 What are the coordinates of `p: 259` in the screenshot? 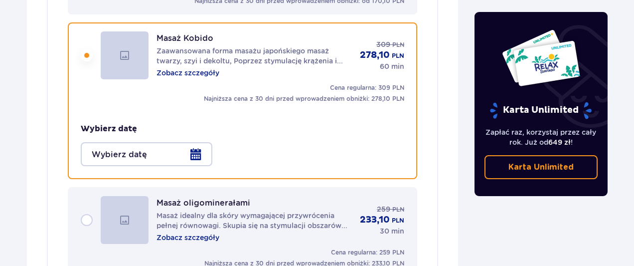 It's located at (383, 209).